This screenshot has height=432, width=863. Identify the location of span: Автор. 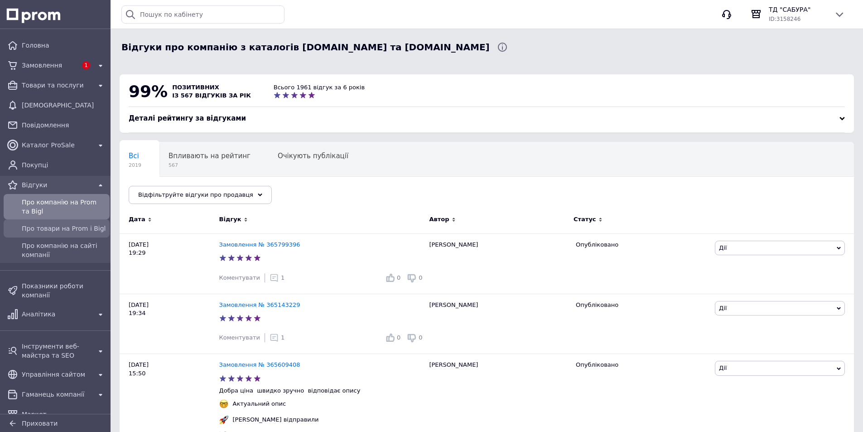
(439, 219).